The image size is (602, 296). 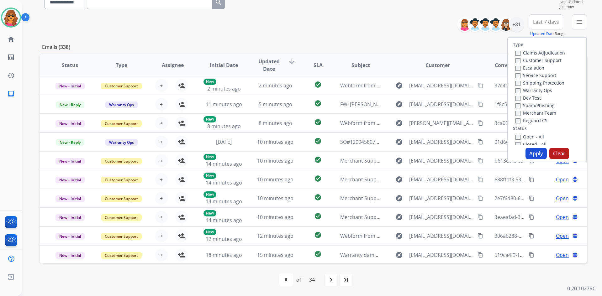 I want to click on mat-icon: home, so click(x=11, y=39).